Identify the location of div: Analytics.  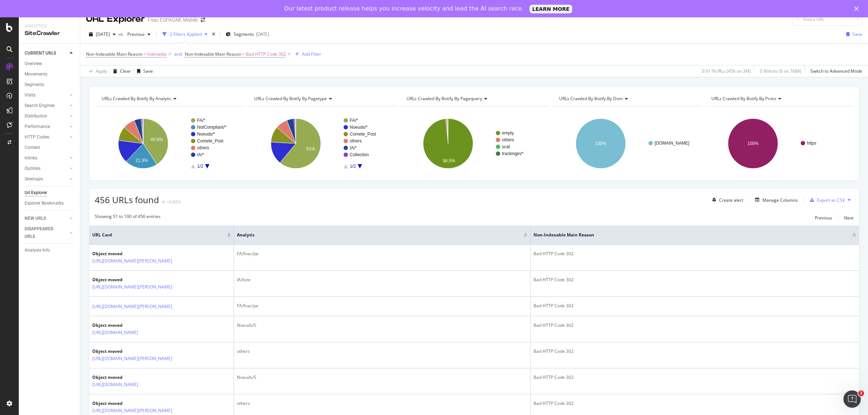
(49, 26).